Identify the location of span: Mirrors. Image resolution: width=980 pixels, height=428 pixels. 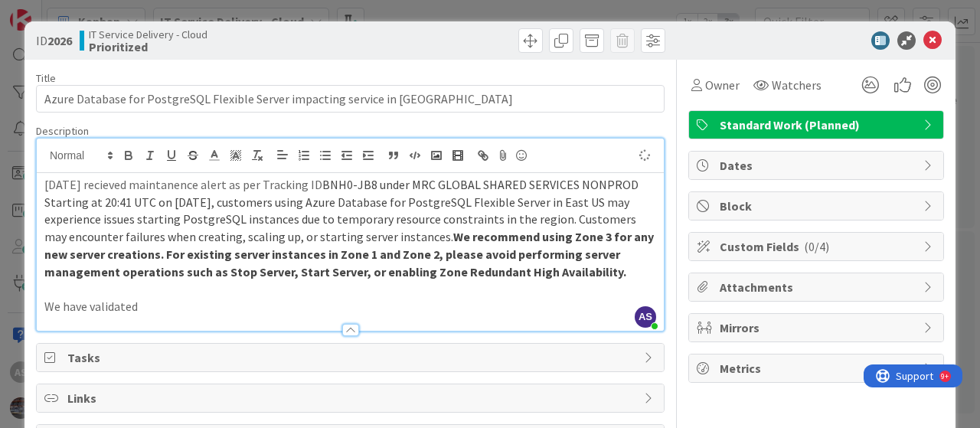
(818, 328).